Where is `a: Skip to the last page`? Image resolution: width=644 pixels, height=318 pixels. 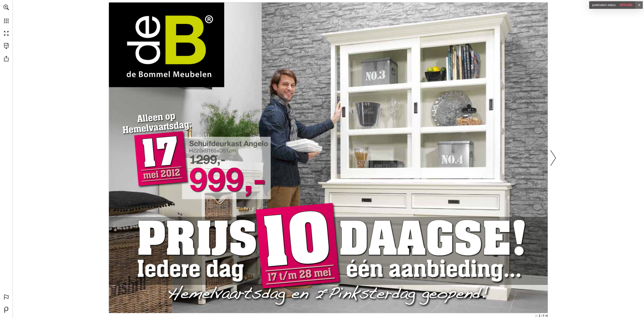 a: Skip to the last page is located at coordinates (546, 316).